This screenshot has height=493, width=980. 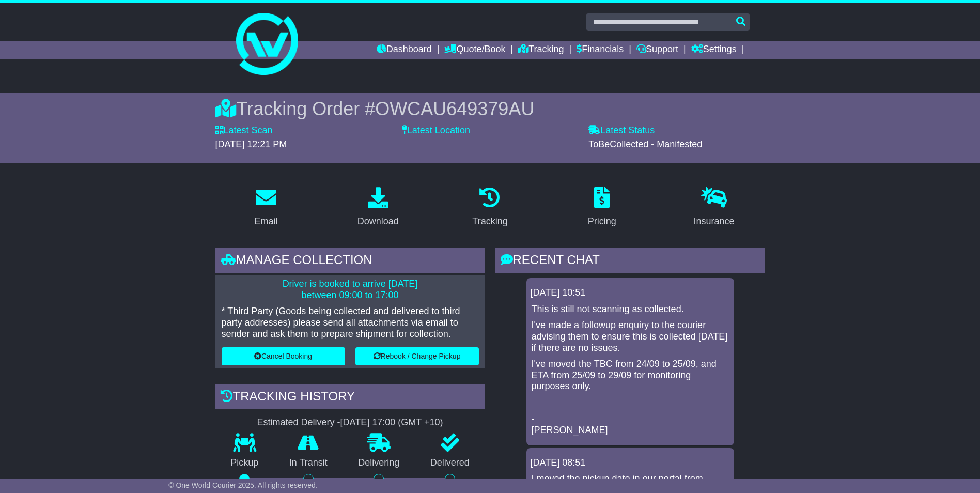 I want to click on a: Email, so click(x=265, y=208).